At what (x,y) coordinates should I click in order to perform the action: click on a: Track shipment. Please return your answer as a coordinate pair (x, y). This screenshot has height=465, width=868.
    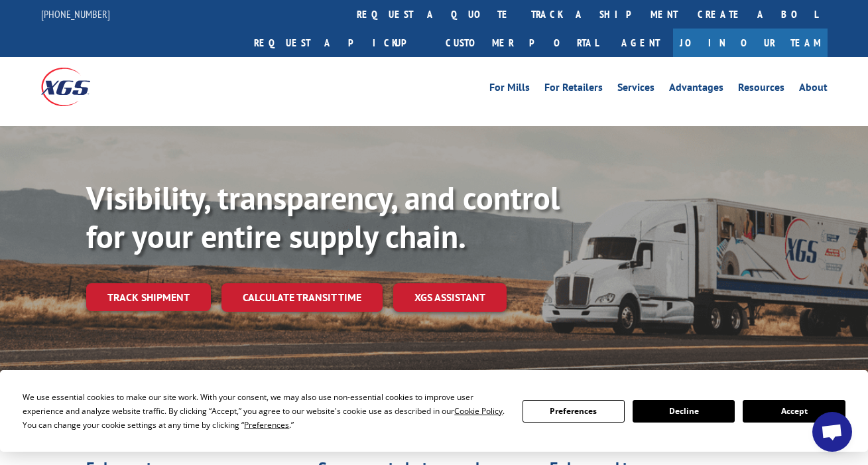
    Looking at the image, I should click on (148, 297).